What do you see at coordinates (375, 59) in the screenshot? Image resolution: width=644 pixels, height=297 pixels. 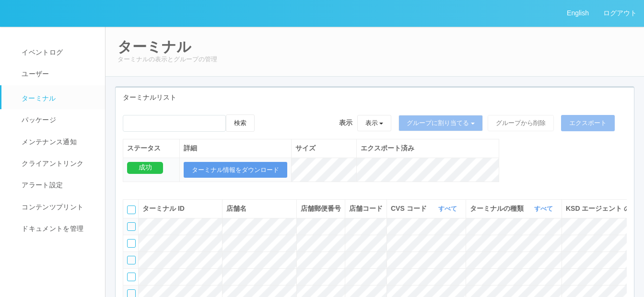 I see `p: ターミナルの表示とグループの管理` at bounding box center [375, 59].